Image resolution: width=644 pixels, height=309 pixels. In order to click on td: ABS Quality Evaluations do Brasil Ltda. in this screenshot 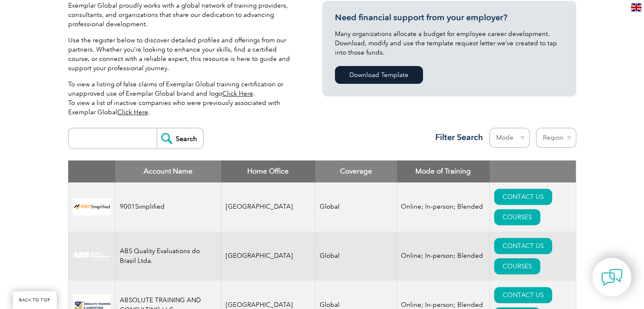, I will do `click(168, 256)`.